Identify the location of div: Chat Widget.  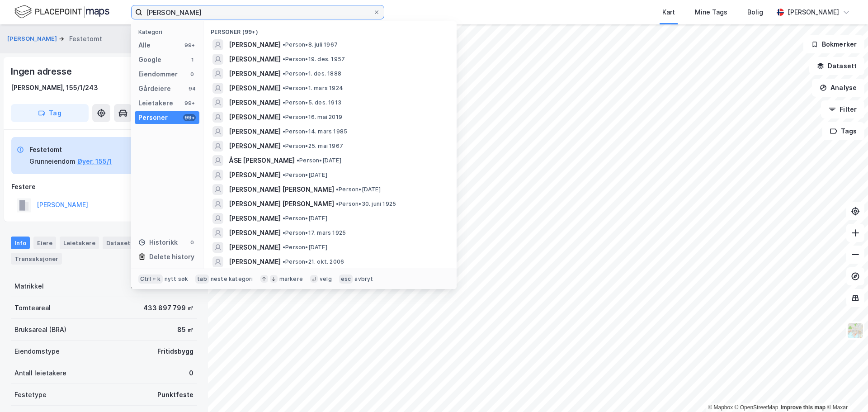
(845, 390).